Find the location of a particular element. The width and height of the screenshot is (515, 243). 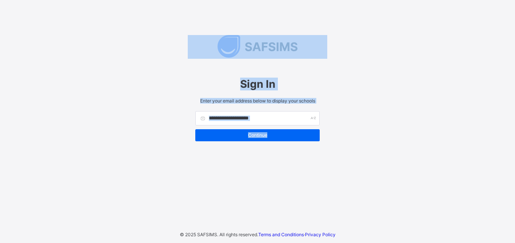

span: Enter your email address below to display your schools is located at coordinates (257, 101).